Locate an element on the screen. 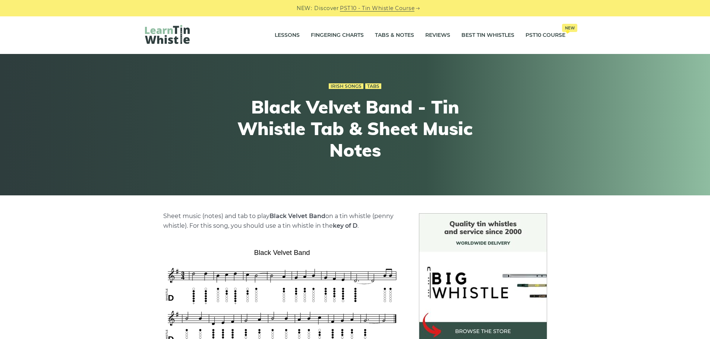 Image resolution: width=710 pixels, height=339 pixels. strong: Black Velvet Band is located at coordinates (297, 216).